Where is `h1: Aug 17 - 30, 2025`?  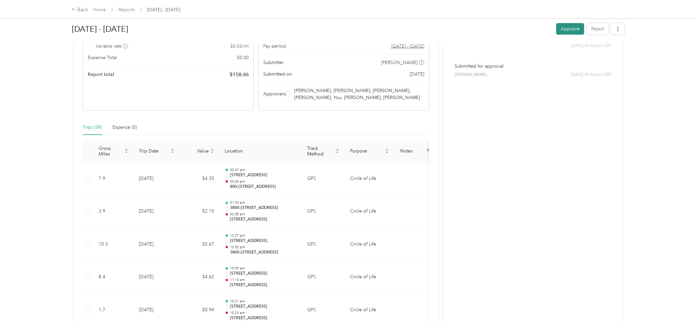
h1: Aug 17 - 30, 2025 is located at coordinates (312, 29).